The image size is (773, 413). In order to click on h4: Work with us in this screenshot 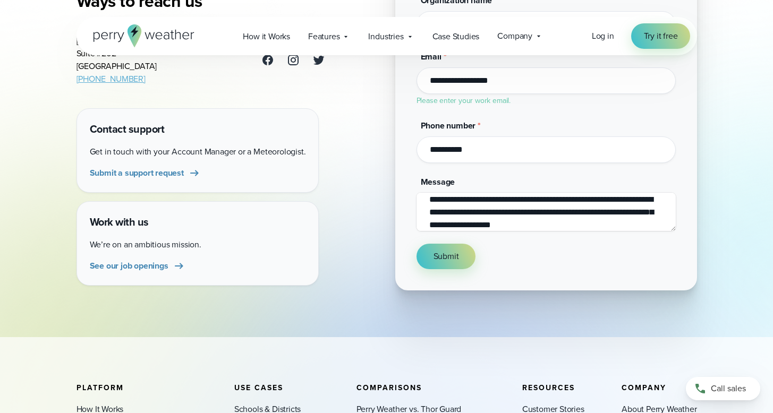, I will do `click(198, 222)`.